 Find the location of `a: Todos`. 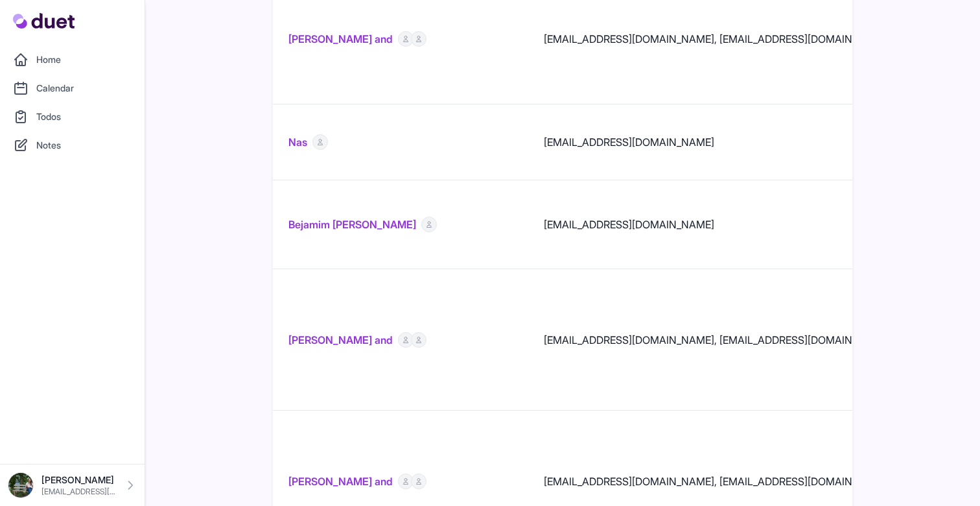

a: Todos is located at coordinates (72, 117).